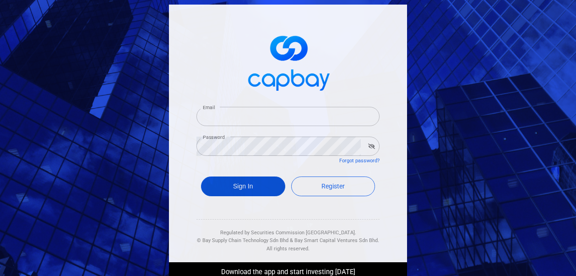  What do you see at coordinates (243, 240) in the screenshot?
I see `span: © Bay Supply Chain Technology Sdn Bhd` at bounding box center [243, 240].